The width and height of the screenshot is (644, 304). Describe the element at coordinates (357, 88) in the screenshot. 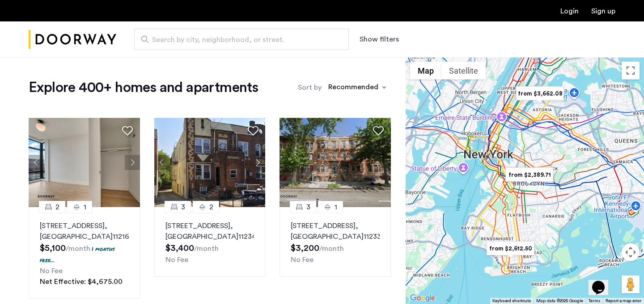

I see `ng-select: sort-apartment` at that location.